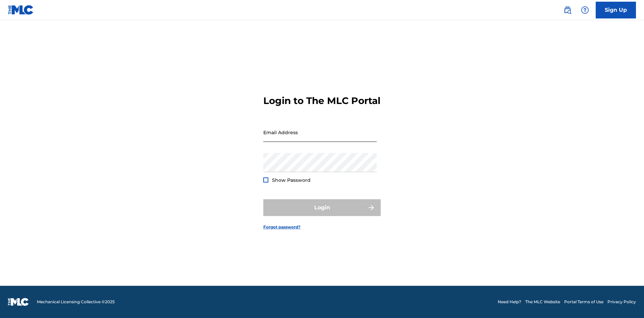 The image size is (644, 318). Describe the element at coordinates (19, 302) in the screenshot. I see `img: logo` at that location.